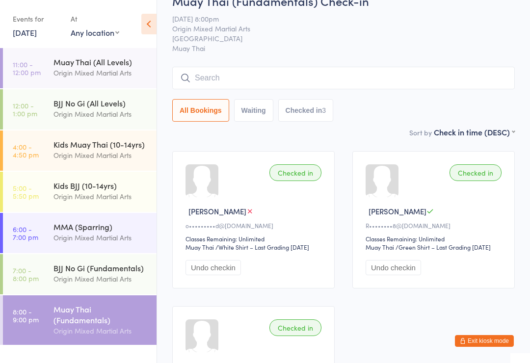 This screenshot has height=363, width=530. Describe the element at coordinates (324, 110) in the screenshot. I see `div: 3` at that location.